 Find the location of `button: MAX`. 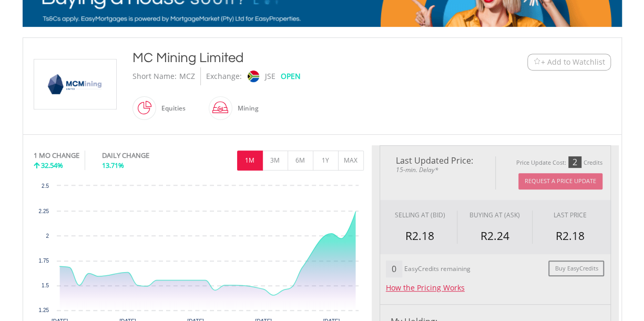

button: MAX is located at coordinates (351, 160).